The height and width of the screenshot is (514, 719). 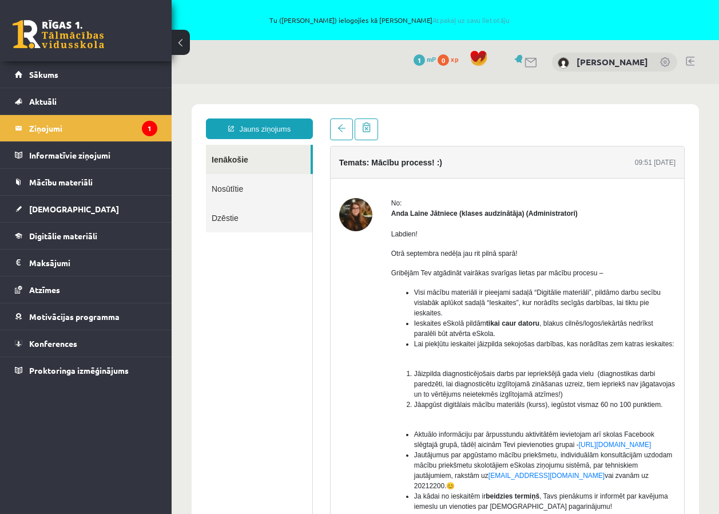 I want to click on a: Aktuāli, so click(x=86, y=101).